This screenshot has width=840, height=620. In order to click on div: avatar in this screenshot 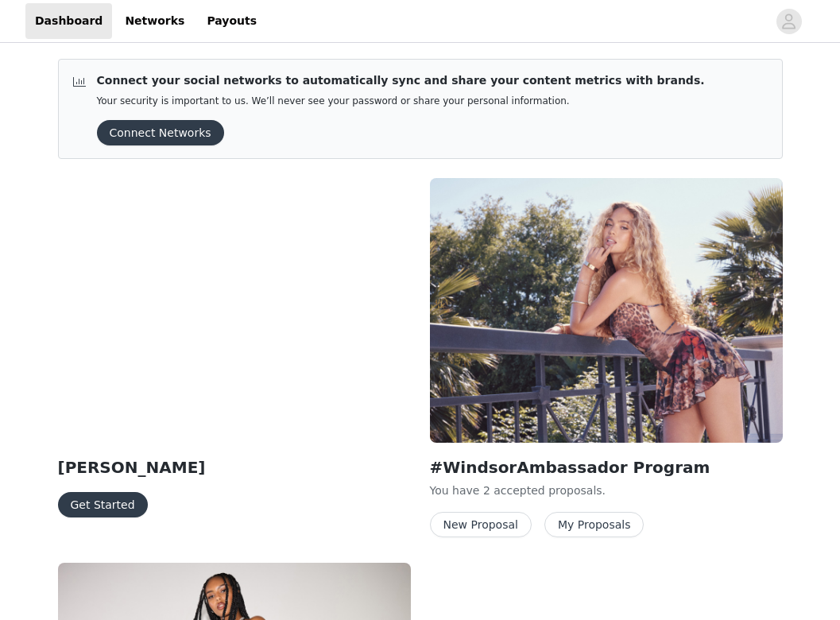, I will do `click(789, 21)`.